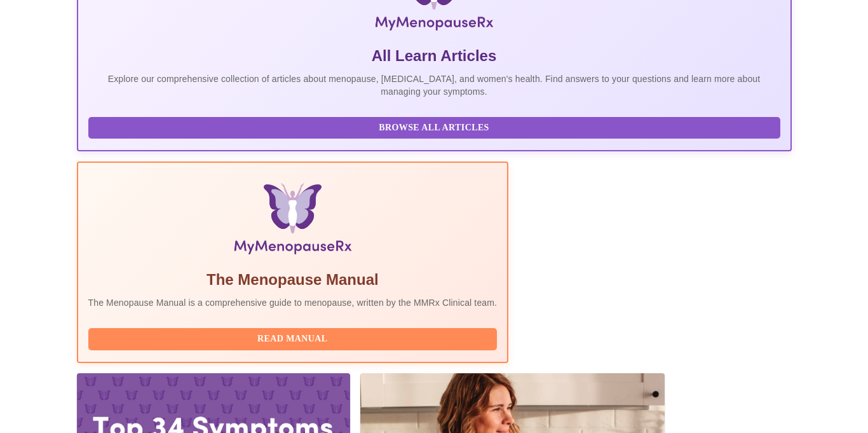 This screenshot has height=433, width=868. What do you see at coordinates (434, 127) in the screenshot?
I see `button: Browse All Articles` at bounding box center [434, 127].